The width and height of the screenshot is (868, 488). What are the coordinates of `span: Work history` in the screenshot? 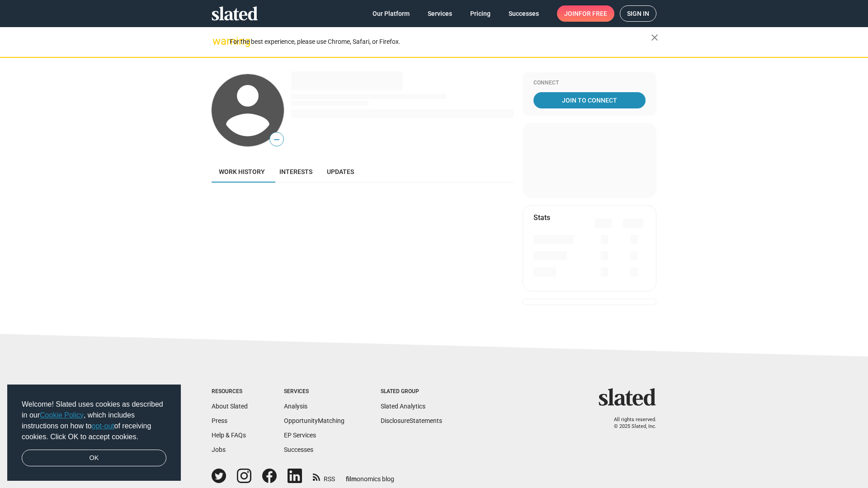 It's located at (242, 172).